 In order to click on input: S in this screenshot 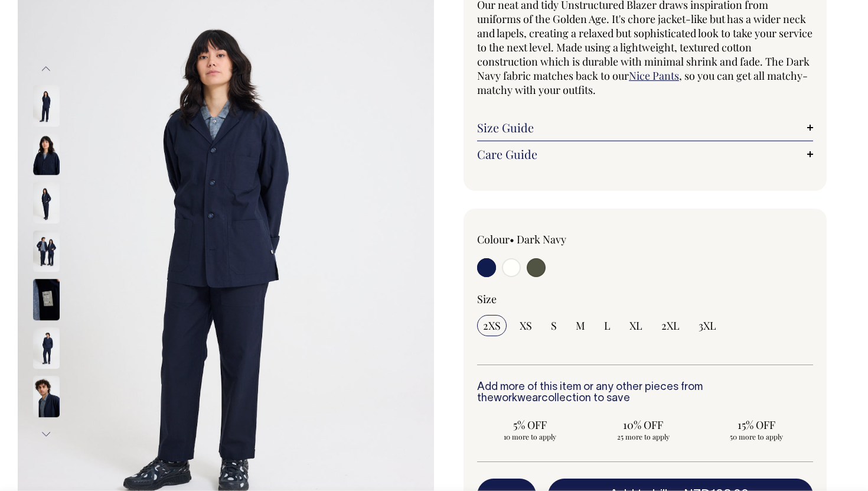, I will do `click(554, 325)`.